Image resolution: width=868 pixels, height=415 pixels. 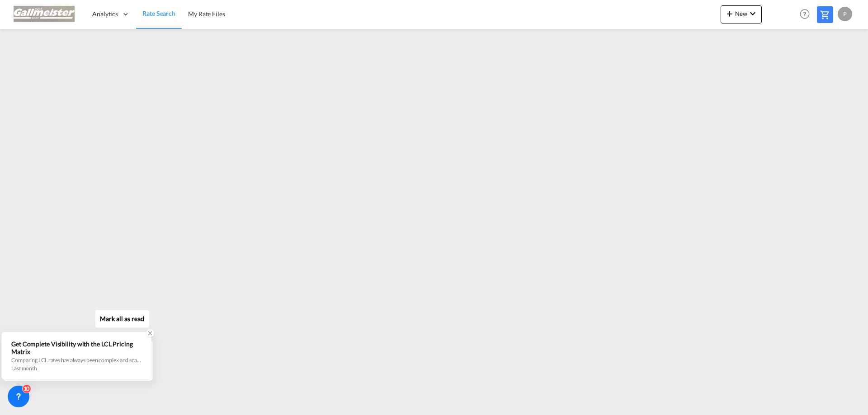 I want to click on span: Help, so click(x=805, y=14).